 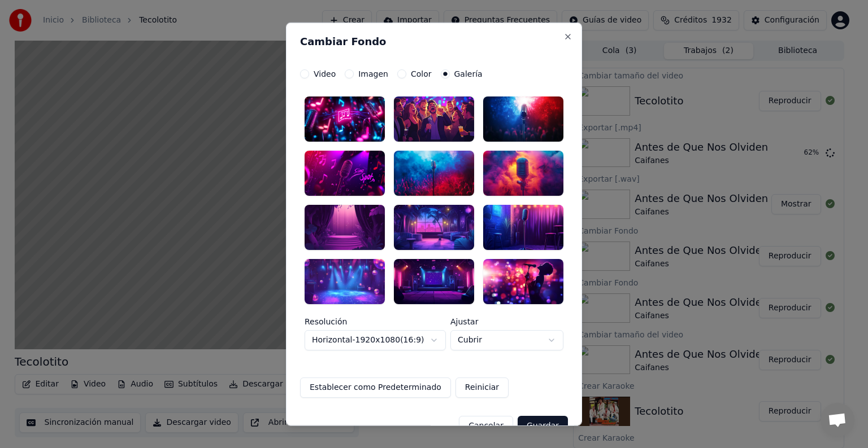 I want to click on label: Imagen, so click(x=373, y=74).